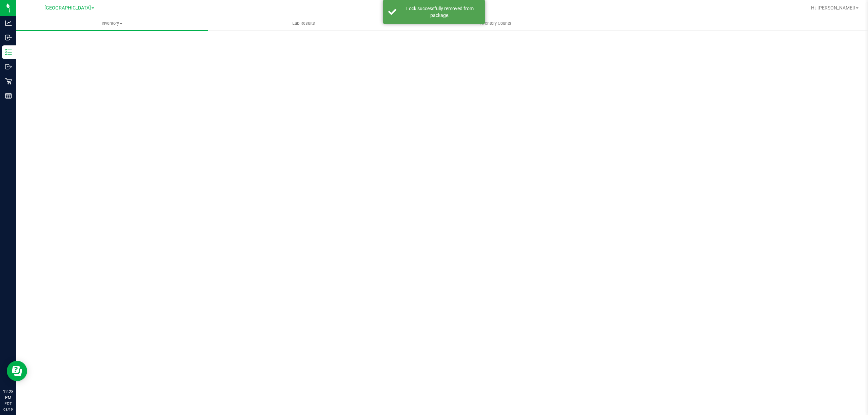 Image resolution: width=868 pixels, height=415 pixels. What do you see at coordinates (8, 398) in the screenshot?
I see `p: 12:28 PM EDT` at bounding box center [8, 398].